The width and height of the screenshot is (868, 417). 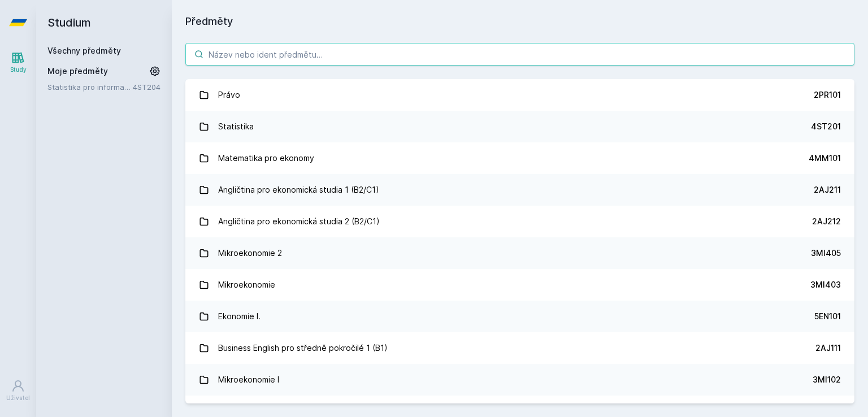 What do you see at coordinates (146, 87) in the screenshot?
I see `a: 4ST204` at bounding box center [146, 87].